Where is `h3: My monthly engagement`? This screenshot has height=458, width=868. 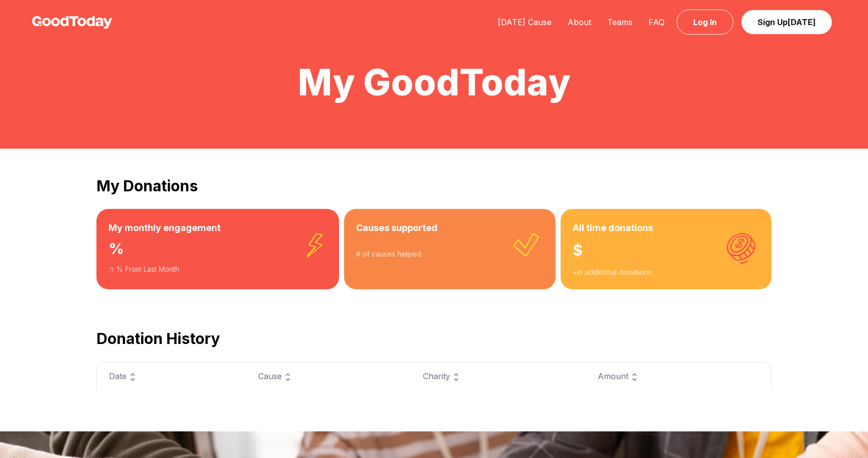 h3: My monthly engagement is located at coordinates (218, 228).